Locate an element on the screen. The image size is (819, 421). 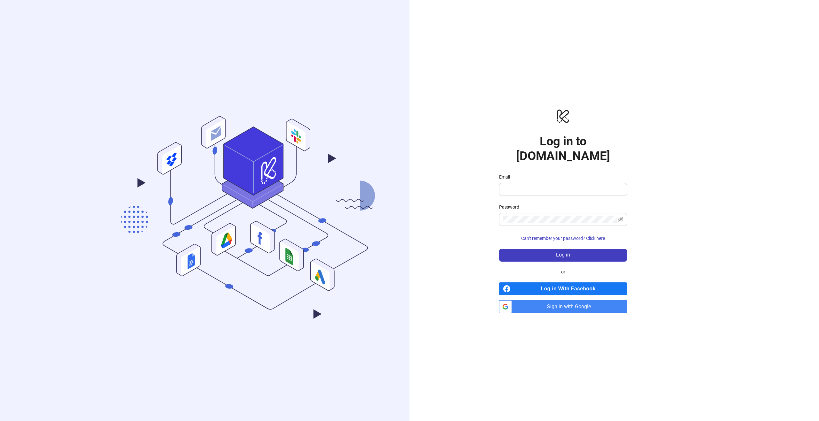
input: Email is located at coordinates (562, 190).